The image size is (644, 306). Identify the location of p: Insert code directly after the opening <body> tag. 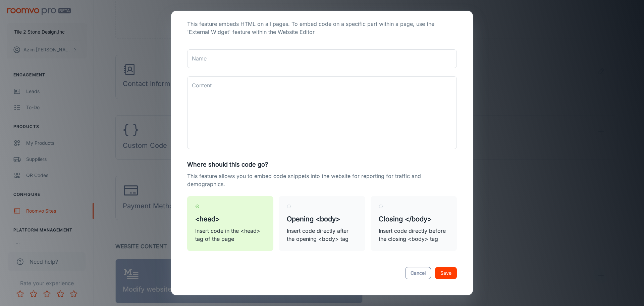
(321, 234).